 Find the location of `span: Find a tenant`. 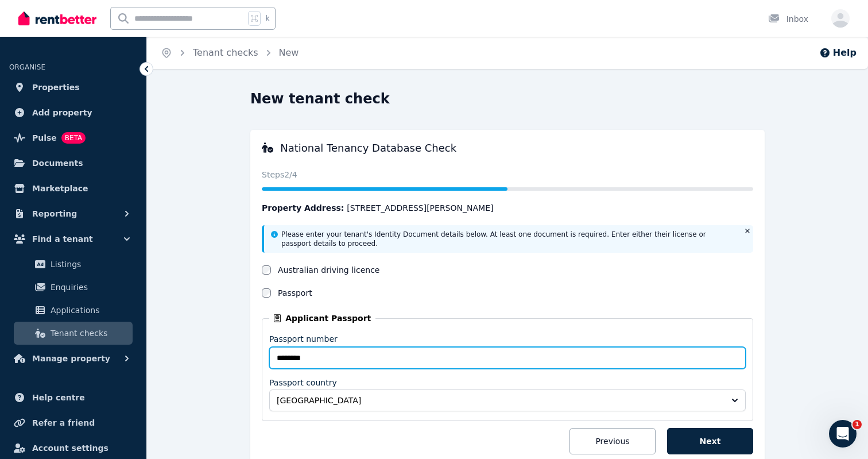

span: Find a tenant is located at coordinates (62, 239).